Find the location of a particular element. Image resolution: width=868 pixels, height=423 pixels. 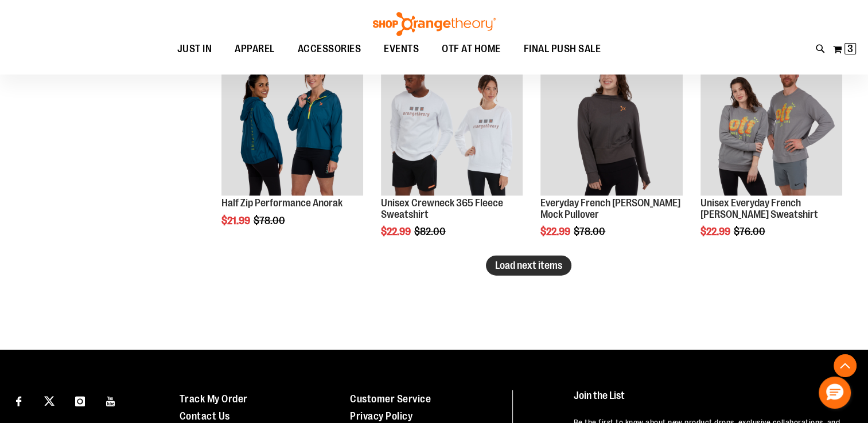

a: Visit our X page is located at coordinates (49, 400).